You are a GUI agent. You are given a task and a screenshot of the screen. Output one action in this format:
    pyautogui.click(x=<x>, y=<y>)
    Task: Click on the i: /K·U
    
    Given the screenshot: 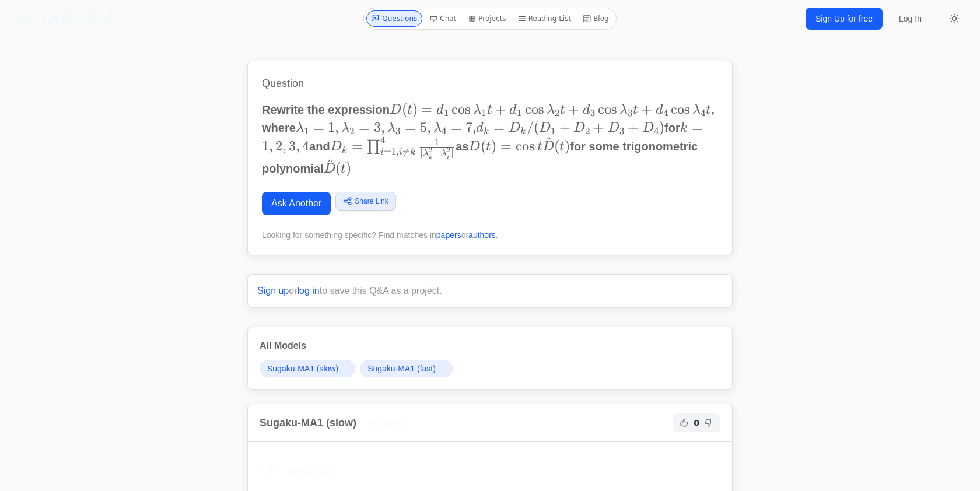 What is the action you would take?
    pyautogui.click(x=99, y=18)
    